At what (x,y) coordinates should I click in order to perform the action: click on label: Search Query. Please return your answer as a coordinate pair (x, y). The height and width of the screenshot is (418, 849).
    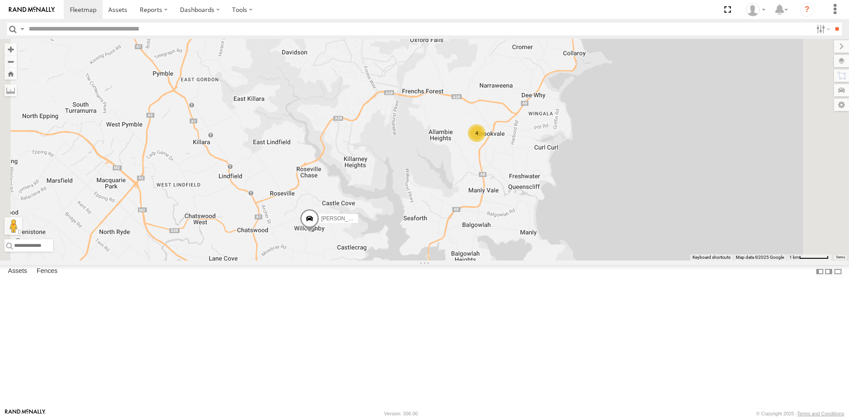
    Looking at the image, I should click on (22, 29).